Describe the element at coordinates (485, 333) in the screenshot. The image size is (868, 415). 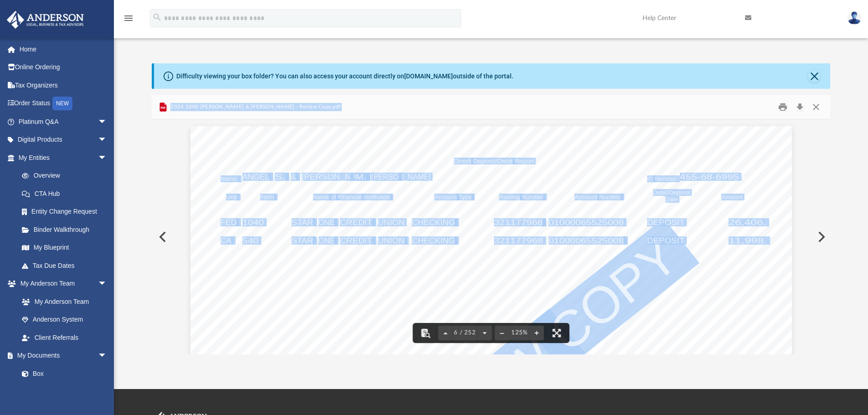
I see `button: Next page` at that location.